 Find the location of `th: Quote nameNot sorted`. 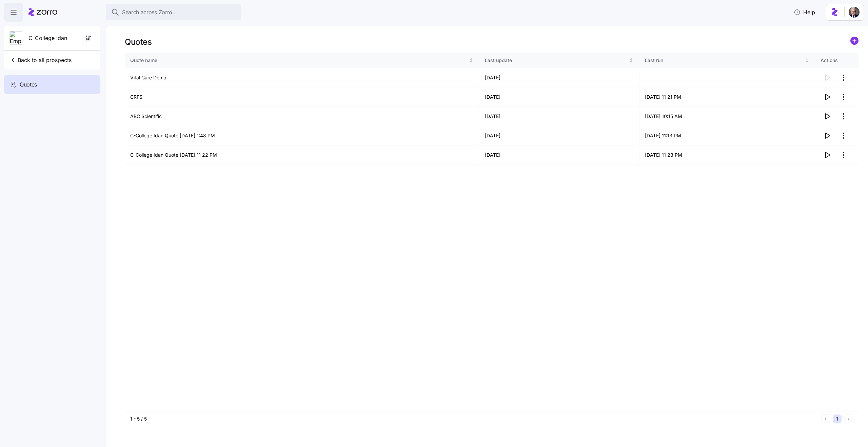

th: Quote nameNot sorted is located at coordinates (302, 61).